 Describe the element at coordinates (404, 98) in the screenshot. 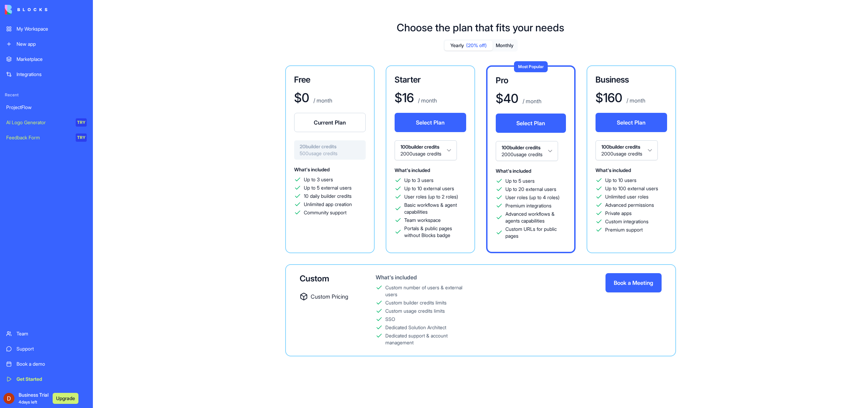

I see `h1: $ 16` at that location.